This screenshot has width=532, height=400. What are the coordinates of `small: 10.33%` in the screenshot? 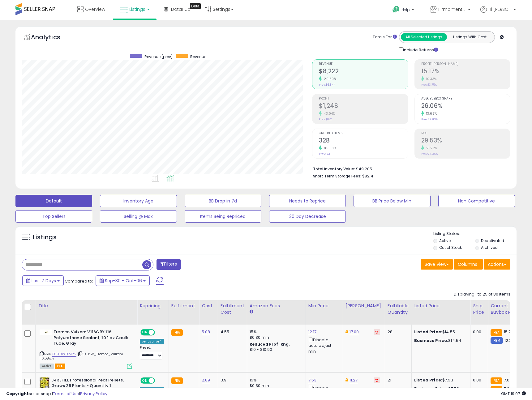 It's located at (430, 79).